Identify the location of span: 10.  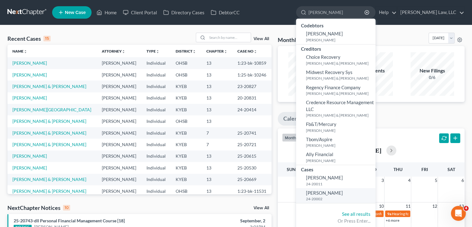
(381, 206).